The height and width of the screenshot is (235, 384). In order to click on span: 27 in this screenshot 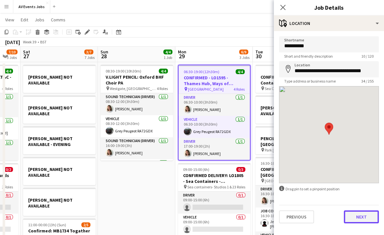, I will do `click(26, 56)`.